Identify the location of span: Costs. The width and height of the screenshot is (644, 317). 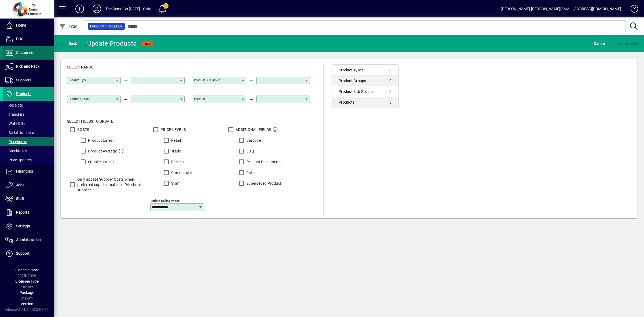
(83, 129).